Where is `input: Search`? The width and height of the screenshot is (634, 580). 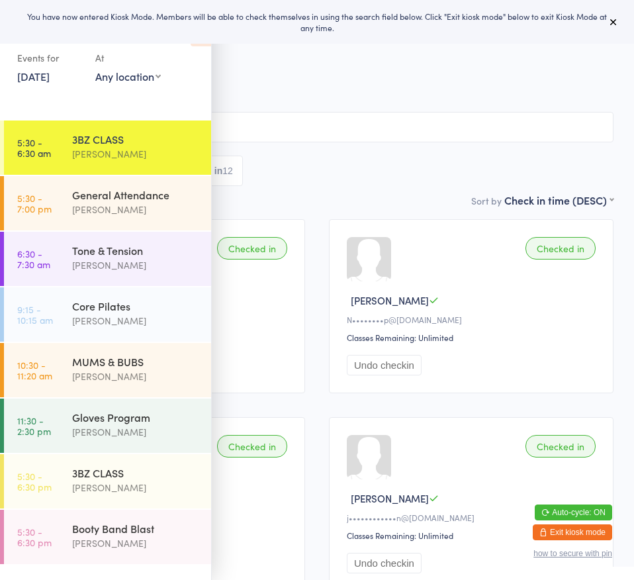
input: Search is located at coordinates (317, 127).